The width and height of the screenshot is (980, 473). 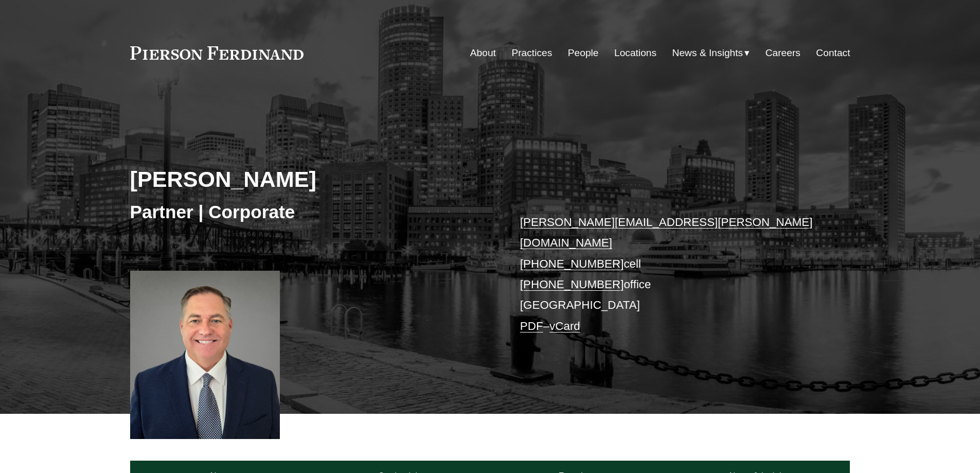 I want to click on a: Locations, so click(x=636, y=53).